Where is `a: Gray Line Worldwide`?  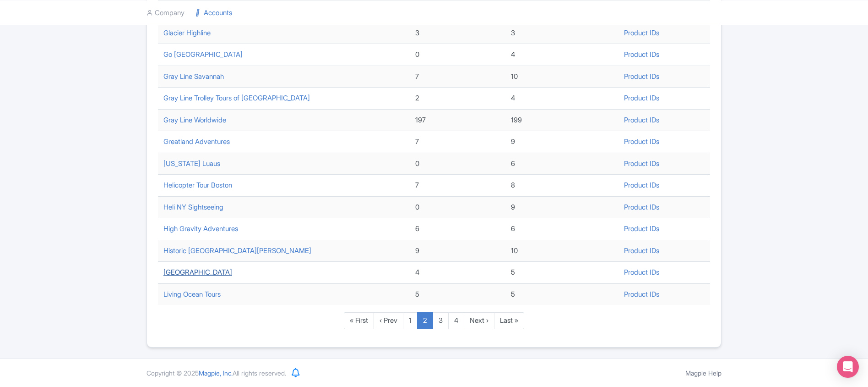 a: Gray Line Worldwide is located at coordinates (195, 120).